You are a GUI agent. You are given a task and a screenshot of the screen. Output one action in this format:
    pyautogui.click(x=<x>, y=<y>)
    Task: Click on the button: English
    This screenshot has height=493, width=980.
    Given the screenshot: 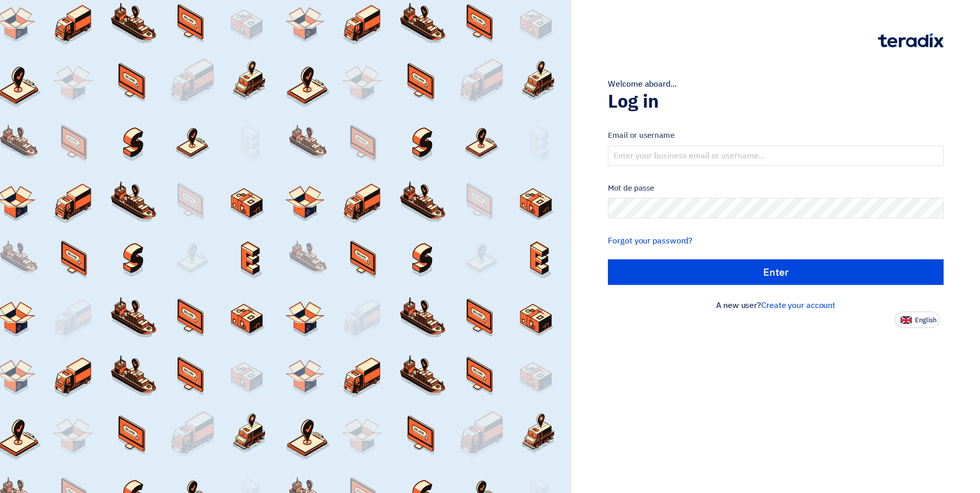 What is the action you would take?
    pyautogui.click(x=917, y=319)
    